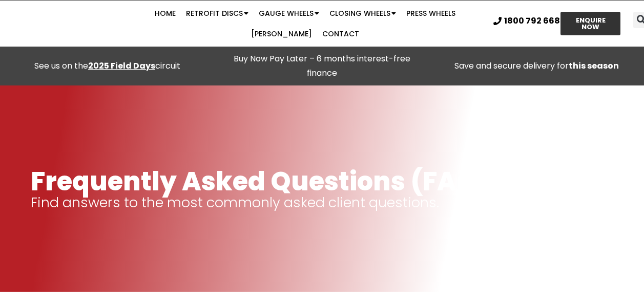 The image size is (644, 304). What do you see at coordinates (362, 13) in the screenshot?
I see `a: Closing Wheels` at bounding box center [362, 13].